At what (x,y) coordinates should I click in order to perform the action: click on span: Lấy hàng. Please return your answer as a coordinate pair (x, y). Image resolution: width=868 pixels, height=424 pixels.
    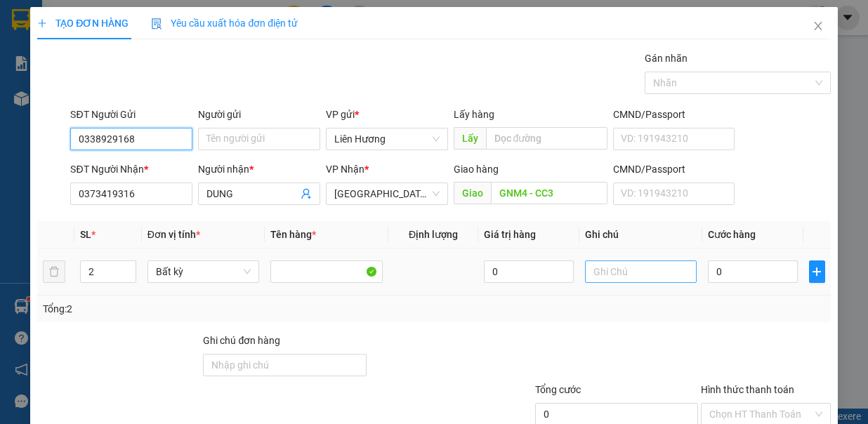
    Looking at the image, I should click on (474, 115).